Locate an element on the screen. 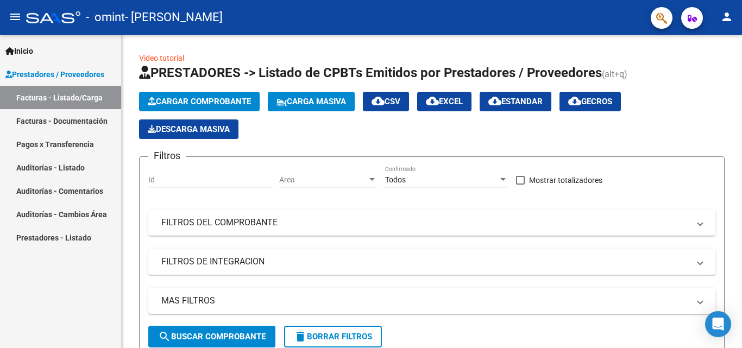  span: - omint is located at coordinates (105, 17).